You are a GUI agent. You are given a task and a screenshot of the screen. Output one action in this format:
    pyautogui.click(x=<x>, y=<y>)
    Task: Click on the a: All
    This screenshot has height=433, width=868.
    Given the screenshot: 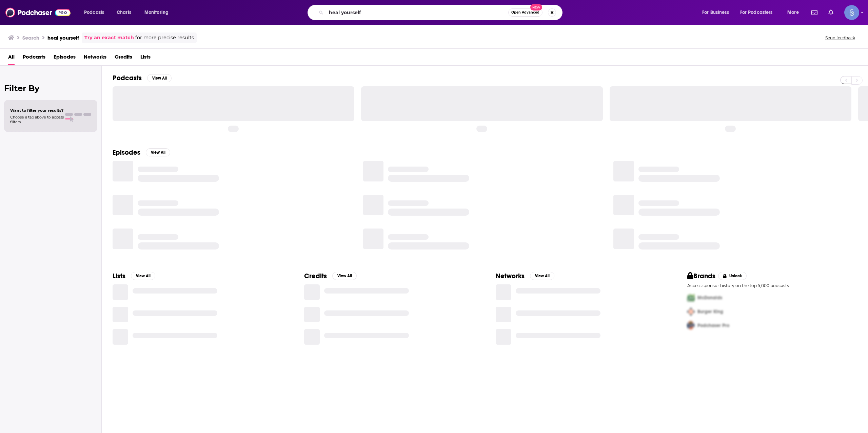 What is the action you would take?
    pyautogui.click(x=11, y=59)
    